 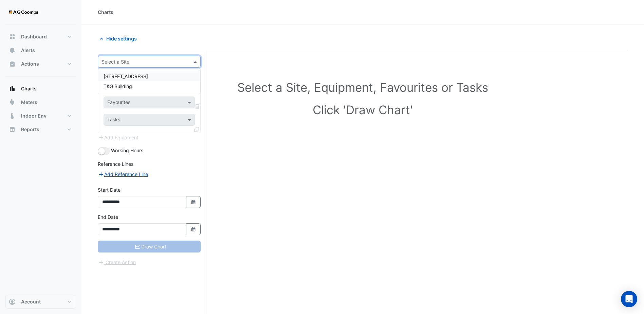 What do you see at coordinates (197, 129) in the screenshot?
I see `span: Clone Favourites and Tasks from this Equipment to other Equipment` at bounding box center [197, 129].